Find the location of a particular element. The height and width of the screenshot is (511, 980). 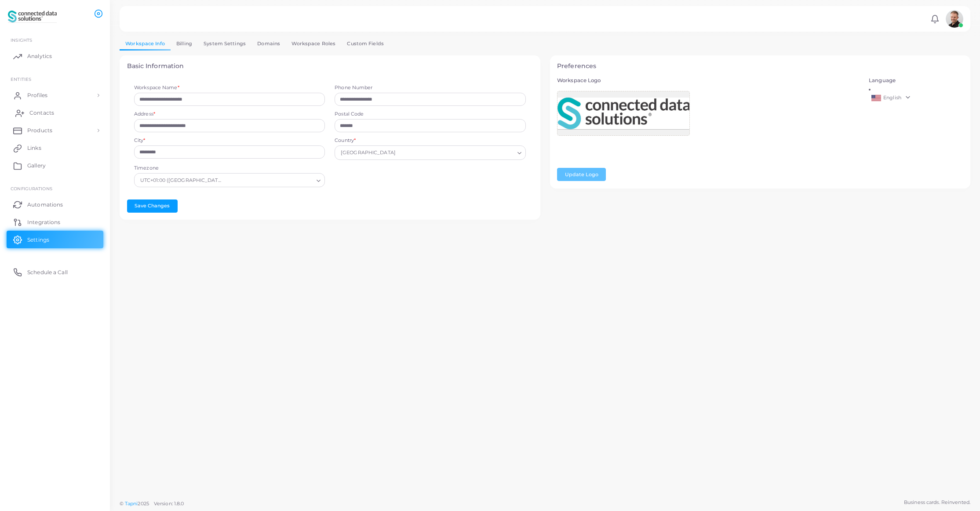

a: Tapni is located at coordinates (131, 504).